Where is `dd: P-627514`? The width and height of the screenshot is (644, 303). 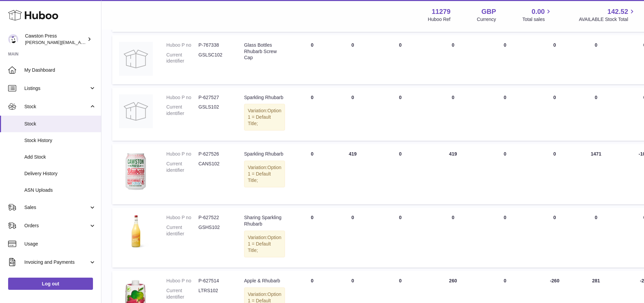
dd: P-627514 is located at coordinates (215, 281).